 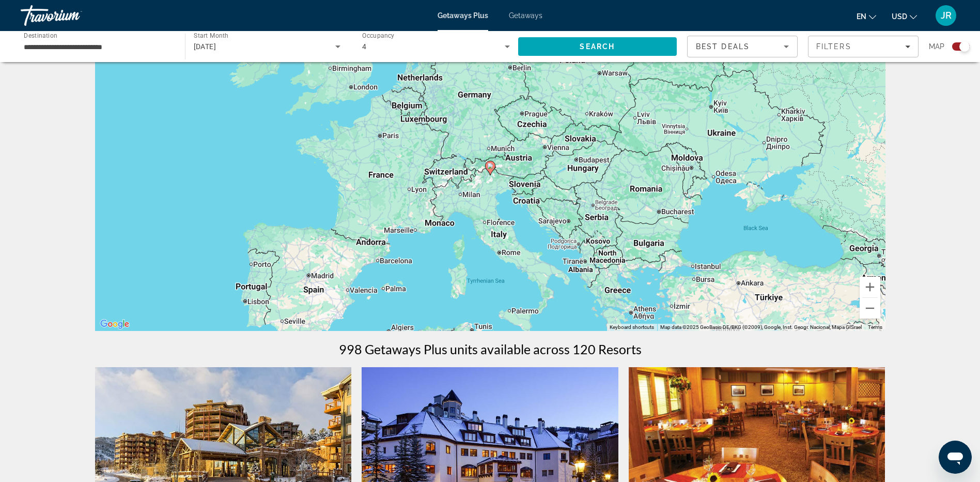 I want to click on span: JR, so click(x=946, y=16).